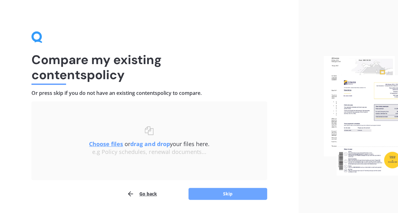  What do you see at coordinates (149, 67) in the screenshot?
I see `h1: Compare my existing contents policy` at bounding box center [149, 67].